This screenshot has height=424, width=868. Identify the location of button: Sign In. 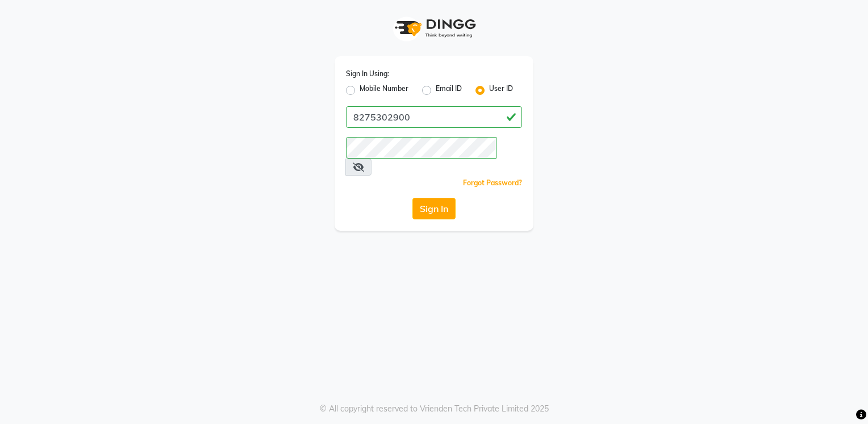
(434, 208).